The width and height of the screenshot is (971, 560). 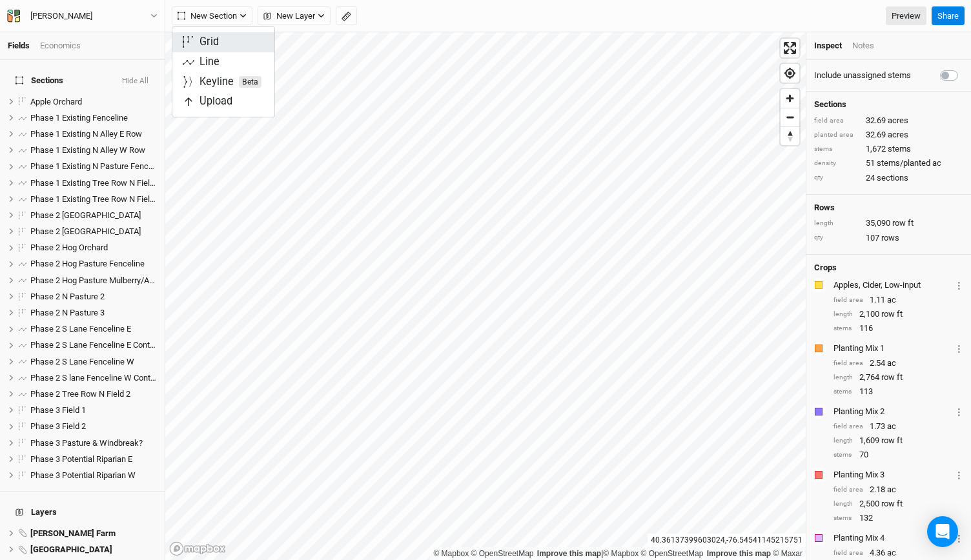 What do you see at coordinates (828, 46) in the screenshot?
I see `div: Inspect` at bounding box center [828, 46].